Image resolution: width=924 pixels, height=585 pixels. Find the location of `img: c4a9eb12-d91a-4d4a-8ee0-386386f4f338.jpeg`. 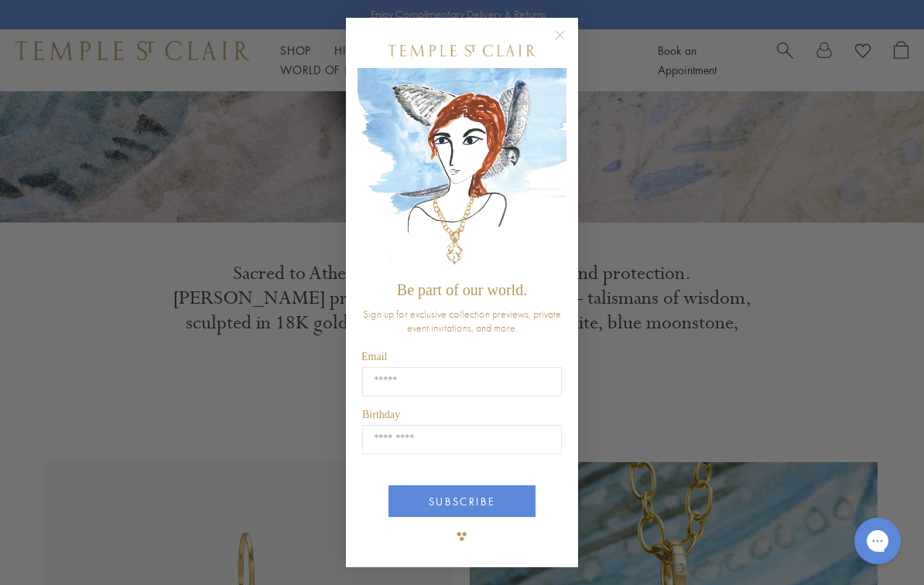

img: c4a9eb12-d91a-4d4a-8ee0-386386f4f338.jpeg is located at coordinates (462, 170).